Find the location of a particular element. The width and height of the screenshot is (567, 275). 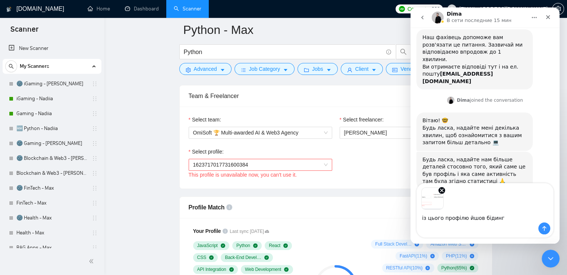

div: Вітаю! 🤓 is located at coordinates (64, 113).